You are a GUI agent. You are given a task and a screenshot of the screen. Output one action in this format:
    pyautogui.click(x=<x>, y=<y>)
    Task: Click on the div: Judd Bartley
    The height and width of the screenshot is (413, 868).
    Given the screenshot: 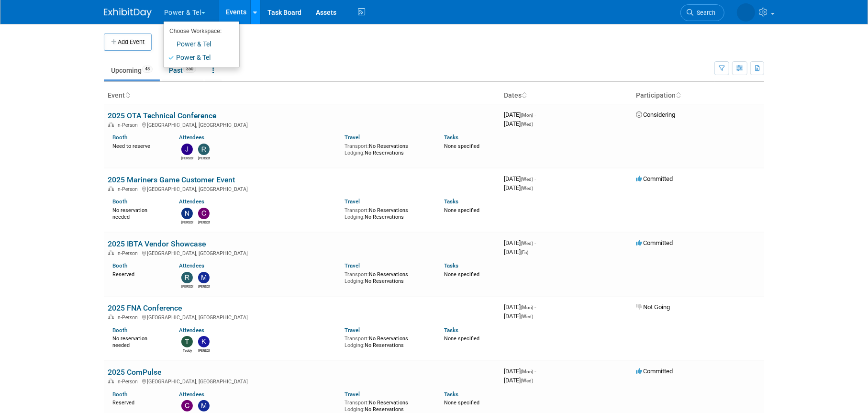 What is the action you would take?
    pyautogui.click(x=187, y=158)
    